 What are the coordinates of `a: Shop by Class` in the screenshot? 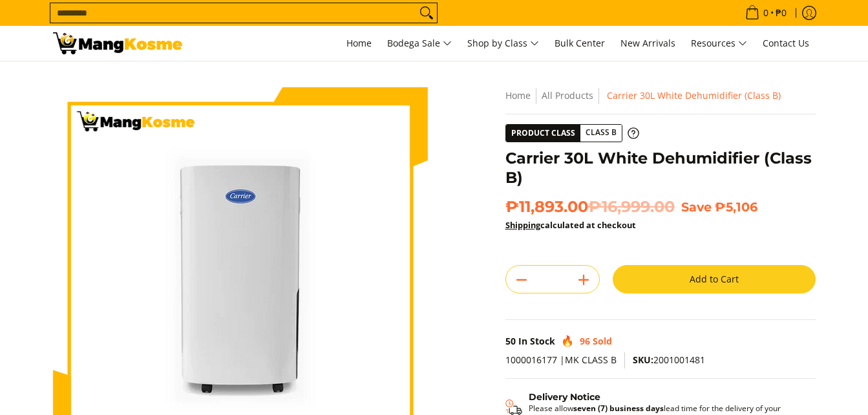 It's located at (503, 43).